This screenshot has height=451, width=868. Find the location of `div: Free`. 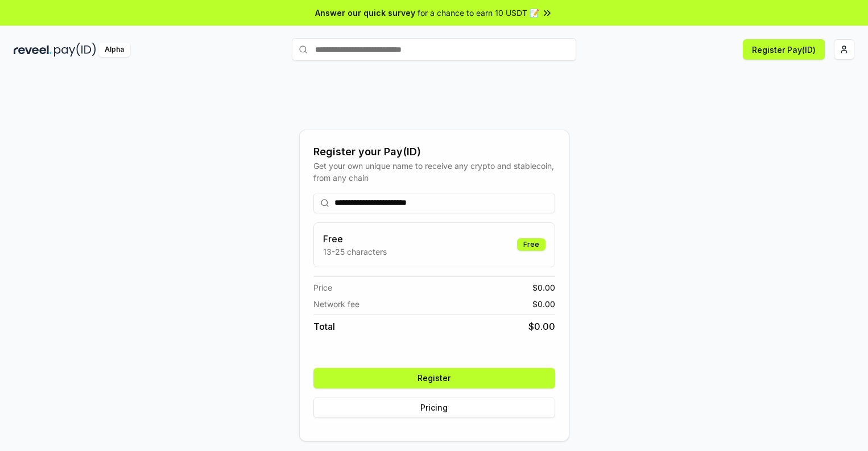

div: Free is located at coordinates (531, 245).